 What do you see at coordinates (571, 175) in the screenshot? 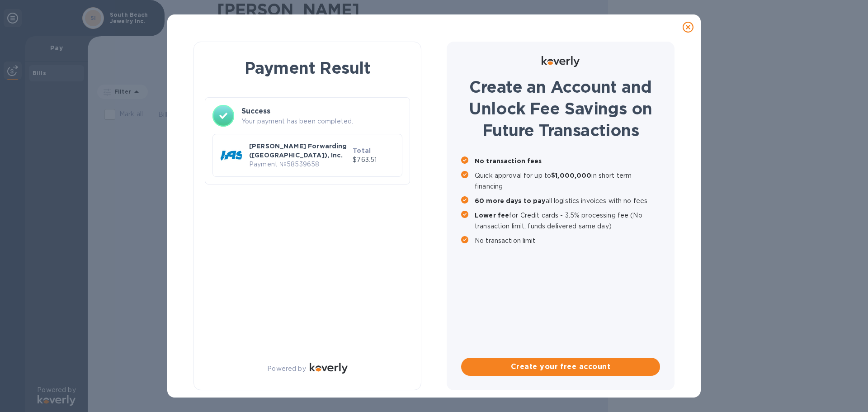
I see `b: $1,000,000` at bounding box center [571, 175].